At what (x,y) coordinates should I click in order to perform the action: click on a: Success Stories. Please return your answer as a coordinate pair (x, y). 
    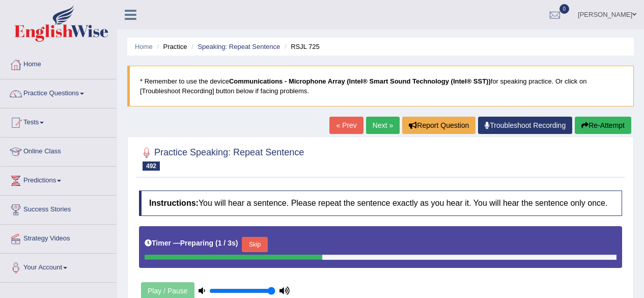
    Looking at the image, I should click on (59, 208).